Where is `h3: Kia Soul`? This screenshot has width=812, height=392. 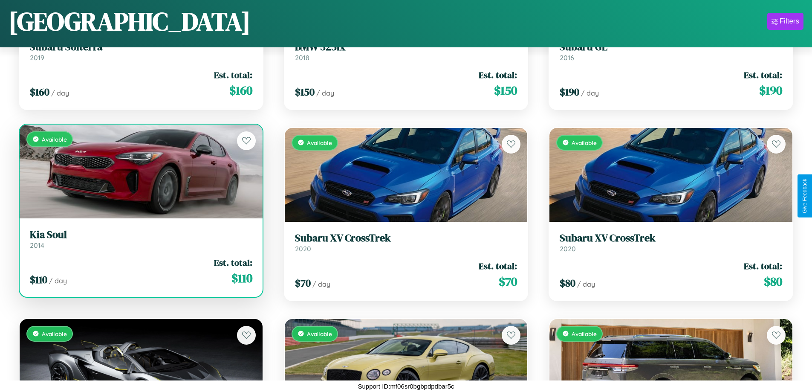 h3: Kia Soul is located at coordinates (141, 235).